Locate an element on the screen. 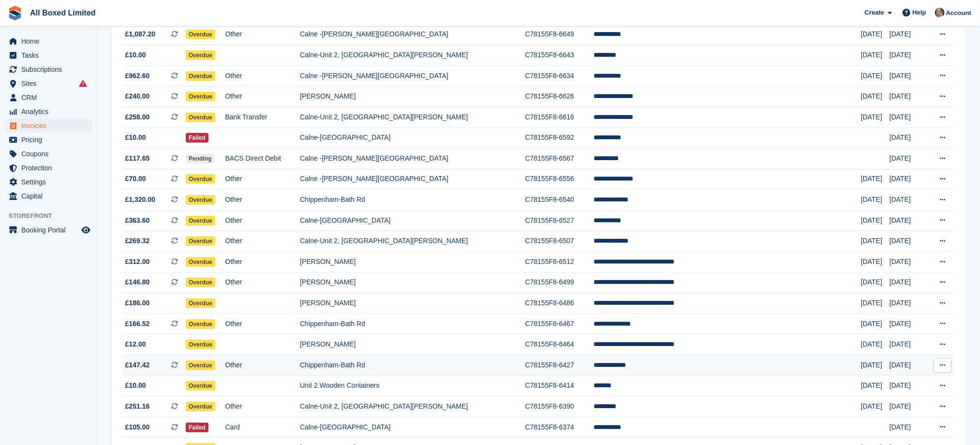 Image resolution: width=980 pixels, height=445 pixels. td: C78155F8-6527 is located at coordinates (559, 220).